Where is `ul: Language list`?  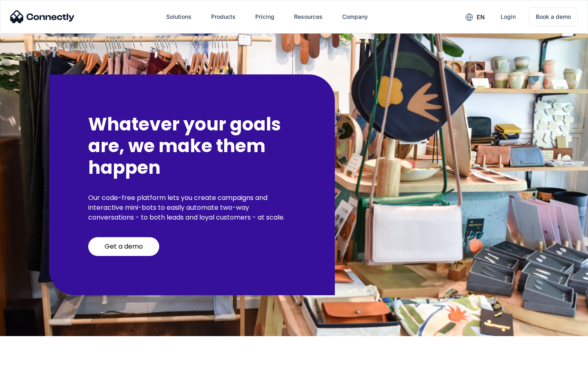 ul: Language list is located at coordinates (33, 359).